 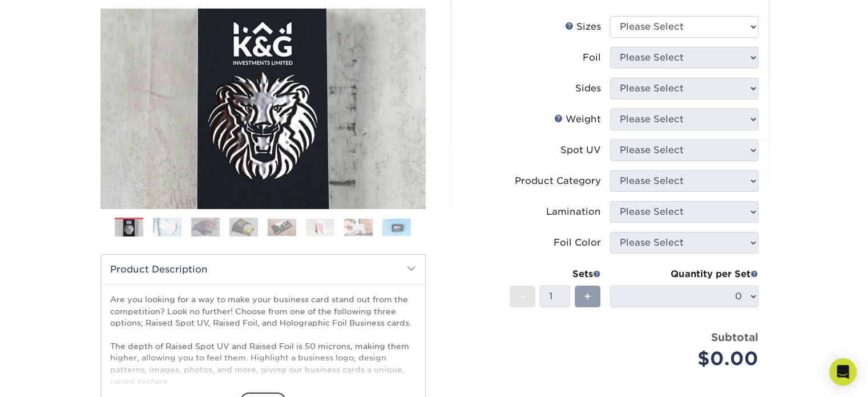 I want to click on img: Business Cards 03, so click(x=205, y=227).